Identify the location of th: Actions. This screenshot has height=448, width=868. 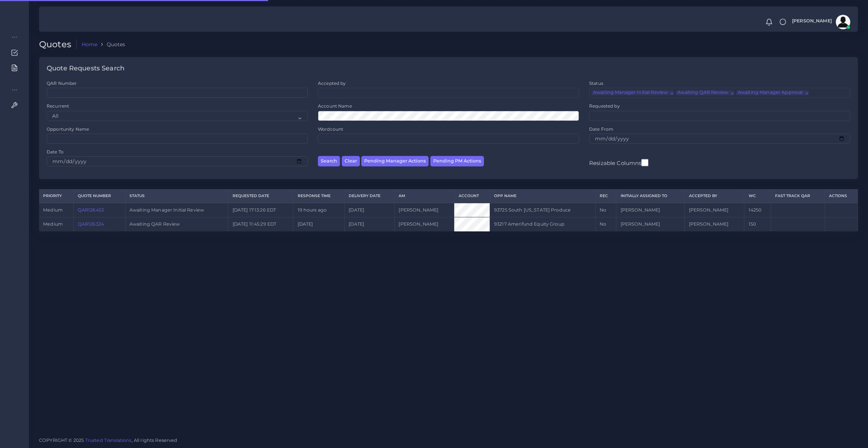
(841, 197).